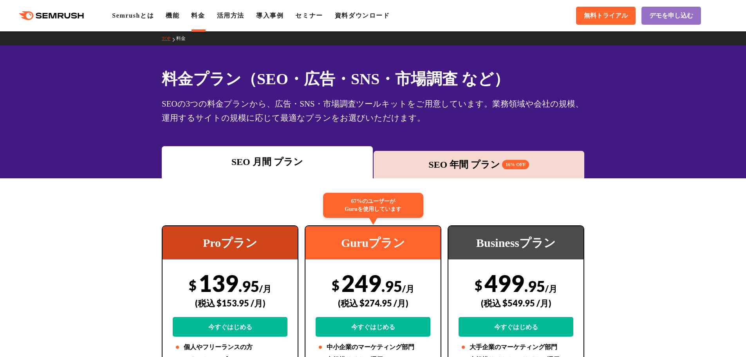 Image resolution: width=746 pixels, height=357 pixels. What do you see at coordinates (373, 79) in the screenshot?
I see `h1: 料金プラン（SEO・広告・SNS・市場調査 など）` at bounding box center [373, 79].